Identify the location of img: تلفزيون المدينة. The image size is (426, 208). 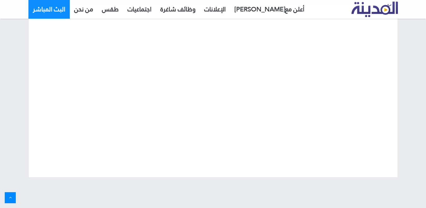
(375, 9).